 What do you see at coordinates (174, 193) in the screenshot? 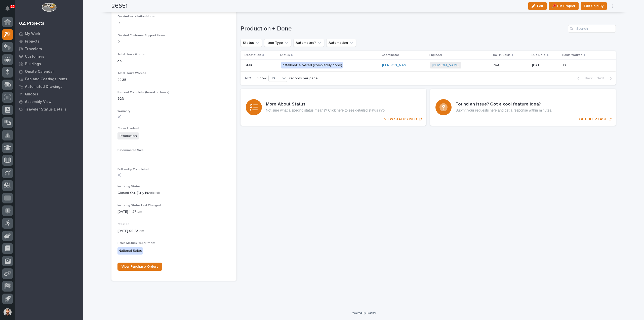
I see `p: Closed Out (fully invoiced)` at bounding box center [174, 193].